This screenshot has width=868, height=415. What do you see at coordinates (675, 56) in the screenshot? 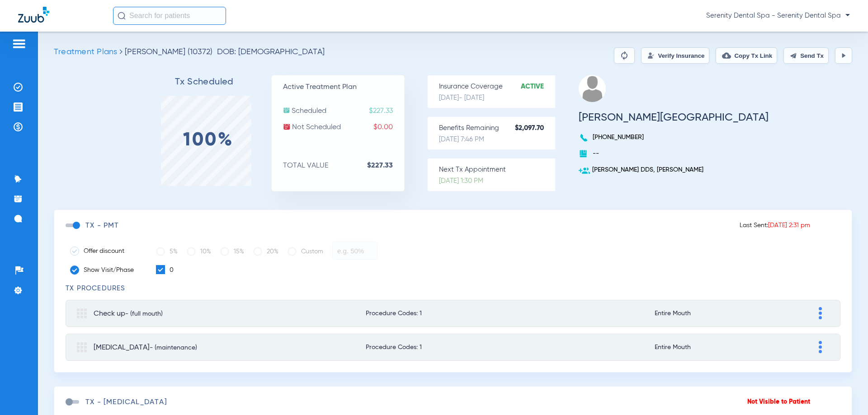
I see `button: Verify Insurance` at bounding box center [675, 56].